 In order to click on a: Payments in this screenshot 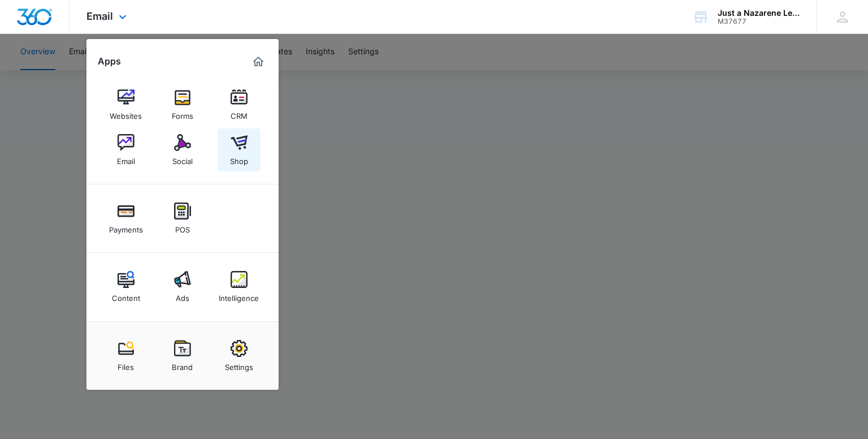, I will do `click(126, 218)`.